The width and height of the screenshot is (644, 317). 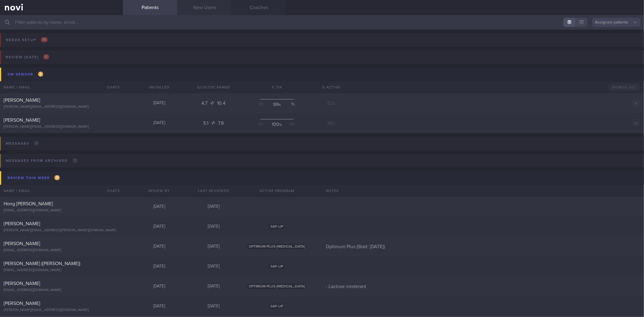 What do you see at coordinates (624, 87) in the screenshot?
I see `button: Dismiss All` at bounding box center [624, 87].